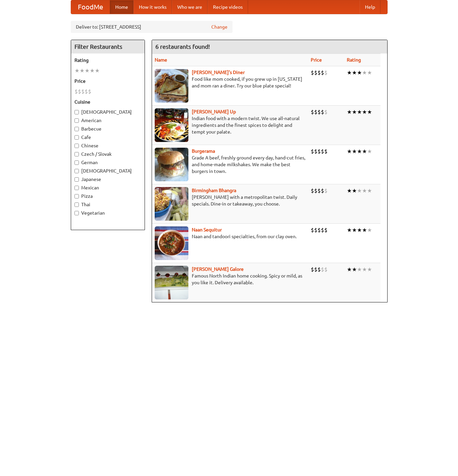 The width and height of the screenshot is (458, 476). I want to click on a: Birmingham Bhangra, so click(214, 190).